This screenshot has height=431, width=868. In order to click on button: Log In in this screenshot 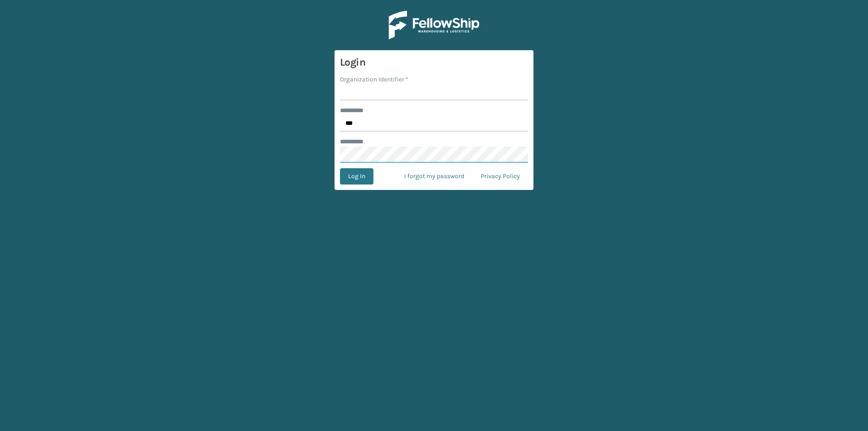, I will do `click(357, 177)`.